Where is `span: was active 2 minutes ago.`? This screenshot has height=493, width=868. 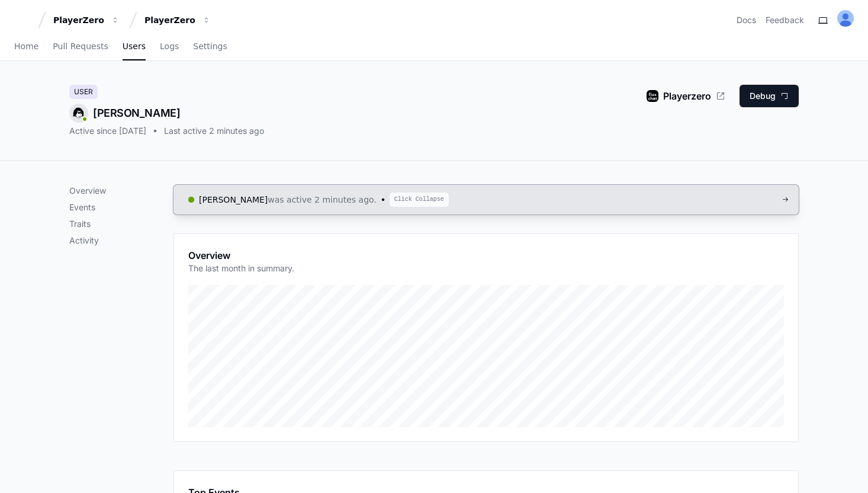 span: was active 2 minutes ago. is located at coordinates (322, 200).